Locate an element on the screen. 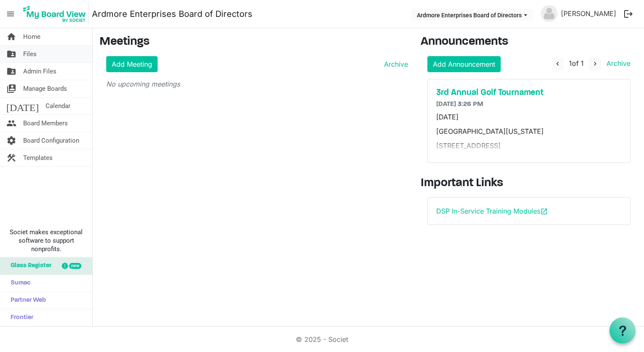 The height and width of the screenshot is (352, 644). span: construction is located at coordinates (12, 158).